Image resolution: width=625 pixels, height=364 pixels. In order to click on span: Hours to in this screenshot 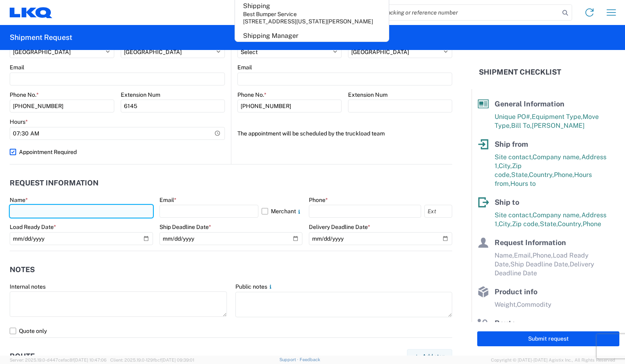, I will do `click(523, 184)`.